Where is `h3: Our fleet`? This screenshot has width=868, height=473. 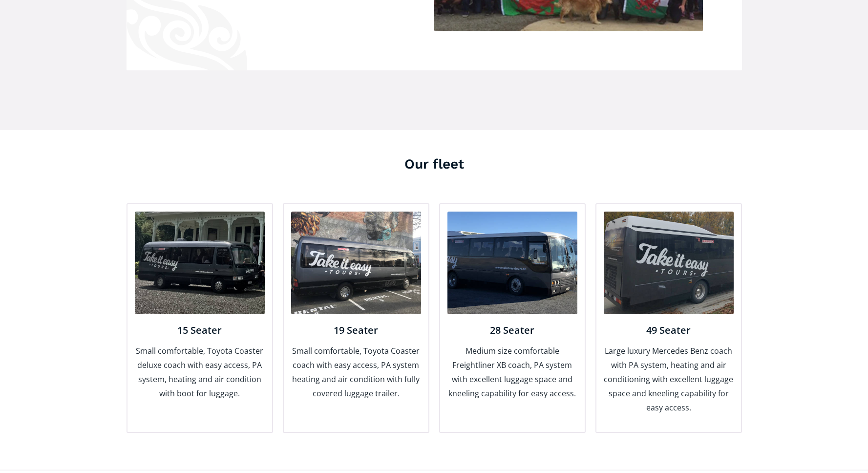 h3: Our fleet is located at coordinates (434, 164).